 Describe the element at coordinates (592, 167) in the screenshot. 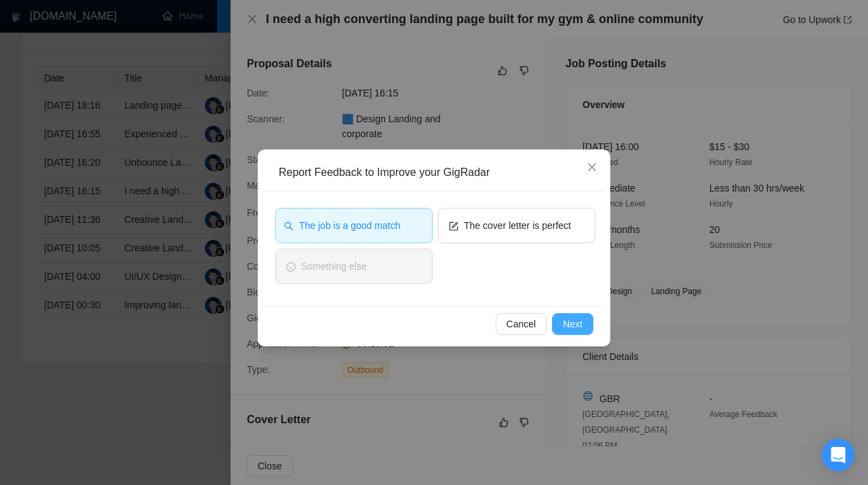

I see `button: Close` at that location.